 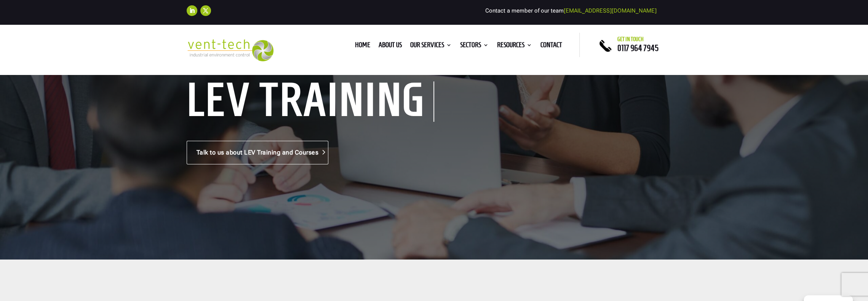 I want to click on a: Follow on LinkedIn, so click(x=192, y=11).